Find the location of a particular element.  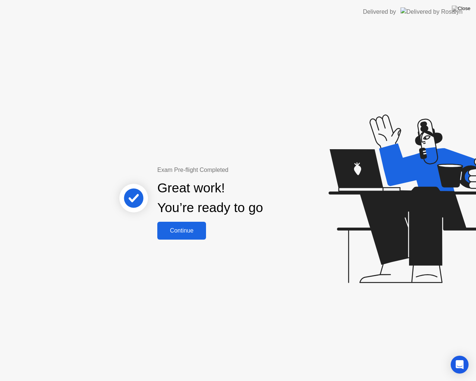

div: Open Intercom Messenger is located at coordinates (460, 364).